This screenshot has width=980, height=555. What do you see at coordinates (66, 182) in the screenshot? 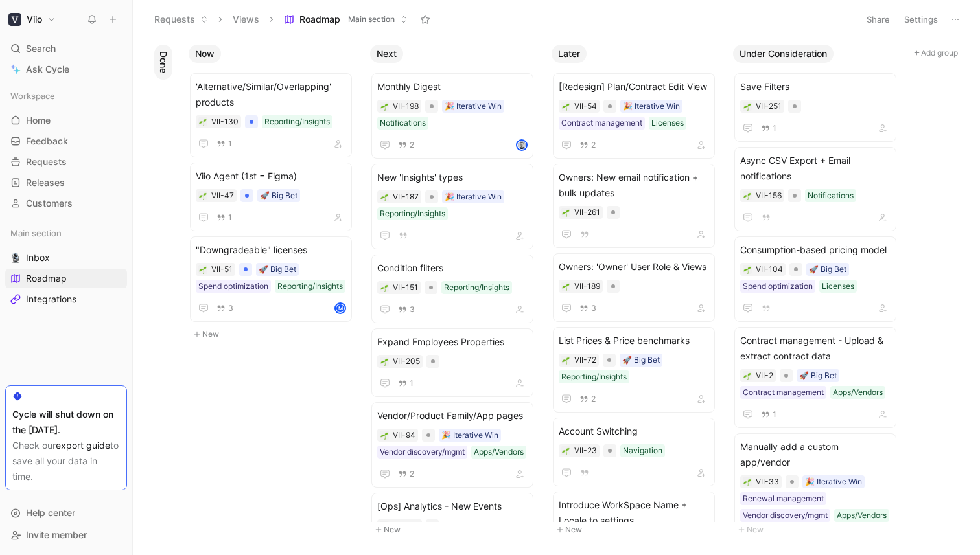
I see `a: Releases` at bounding box center [66, 182].